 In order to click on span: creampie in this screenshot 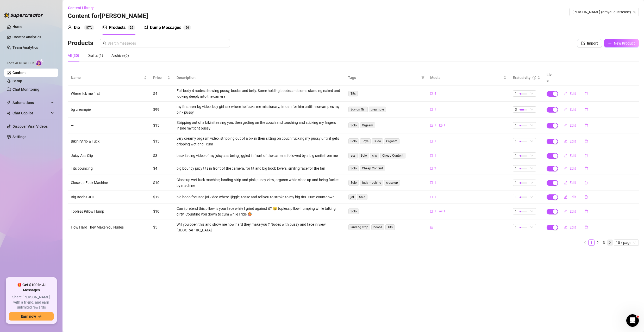, I will do `click(377, 109)`.